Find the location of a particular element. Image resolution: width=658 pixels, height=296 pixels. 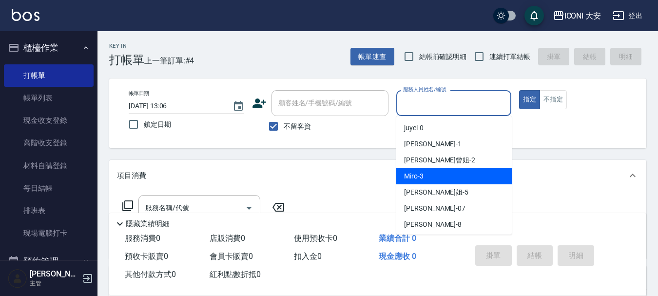

button: 不指定 is located at coordinates (553, 99).